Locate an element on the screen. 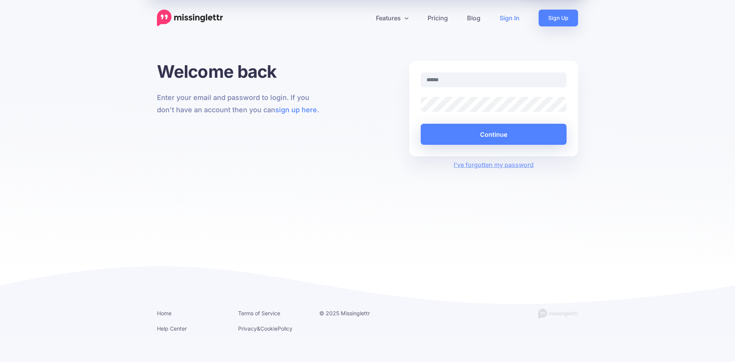  li: & Policy is located at coordinates (273, 328).